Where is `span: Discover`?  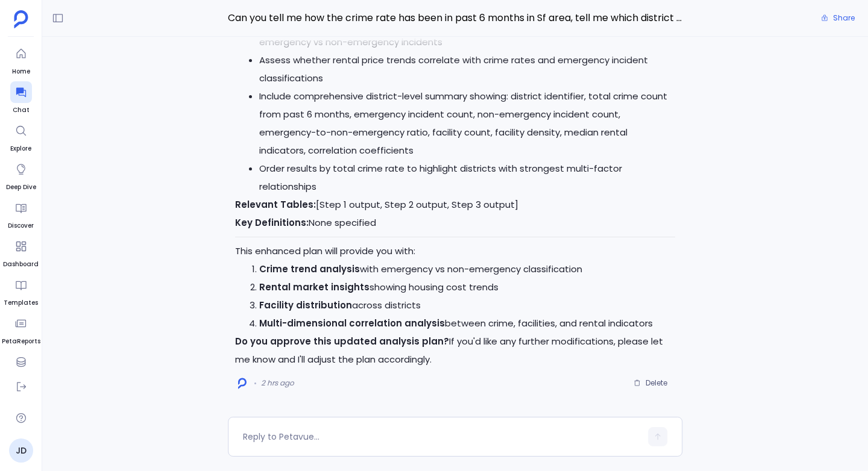 span: Discover is located at coordinates (21, 227).